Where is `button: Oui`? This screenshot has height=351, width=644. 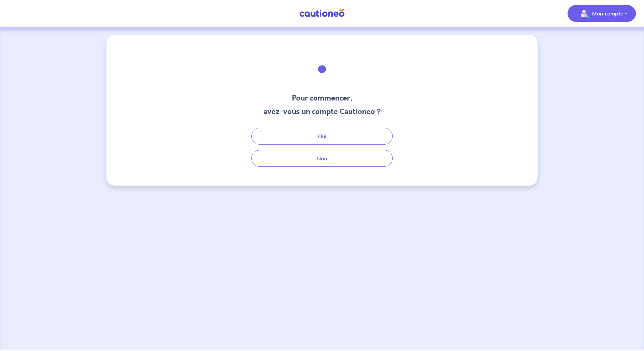
button: Oui is located at coordinates (322, 136).